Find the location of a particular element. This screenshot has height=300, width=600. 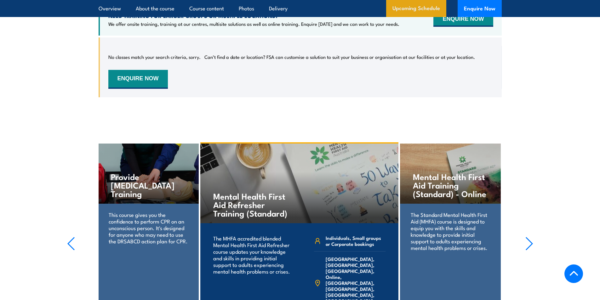

p: No classes match your search criteria, sorry. is located at coordinates (154, 57).